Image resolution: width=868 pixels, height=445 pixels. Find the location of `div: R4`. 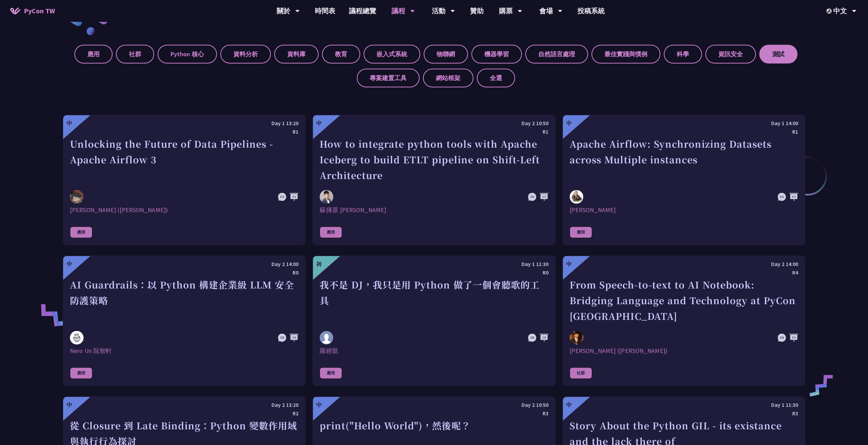

div: R4 is located at coordinates (684, 273).